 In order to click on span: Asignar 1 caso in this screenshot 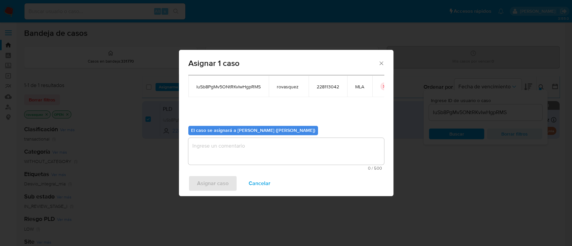, I will do `click(283, 63)`.